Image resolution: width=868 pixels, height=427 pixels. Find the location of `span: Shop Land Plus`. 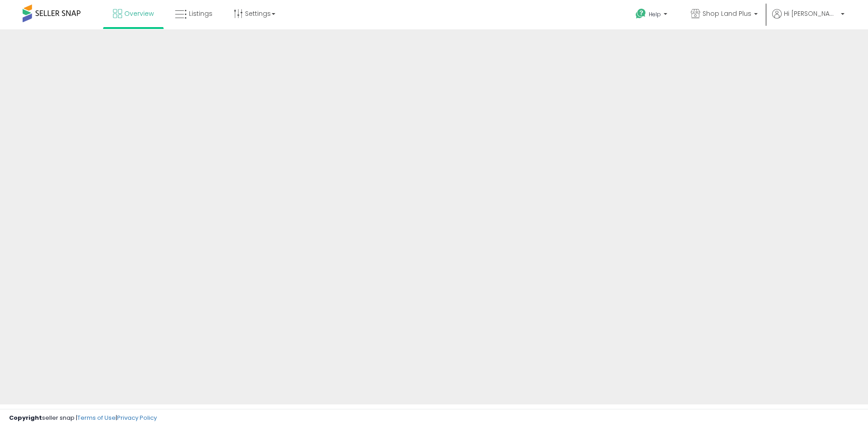

span: Shop Land Plus is located at coordinates (727, 13).